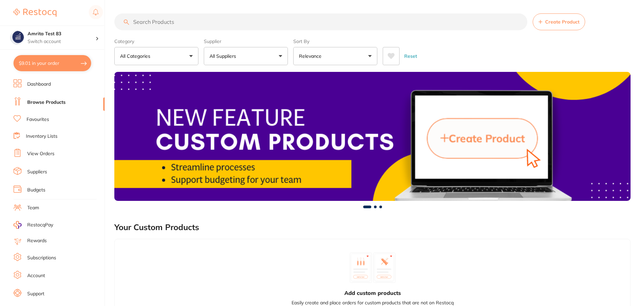  I want to click on input: Search Products, so click(321, 22).